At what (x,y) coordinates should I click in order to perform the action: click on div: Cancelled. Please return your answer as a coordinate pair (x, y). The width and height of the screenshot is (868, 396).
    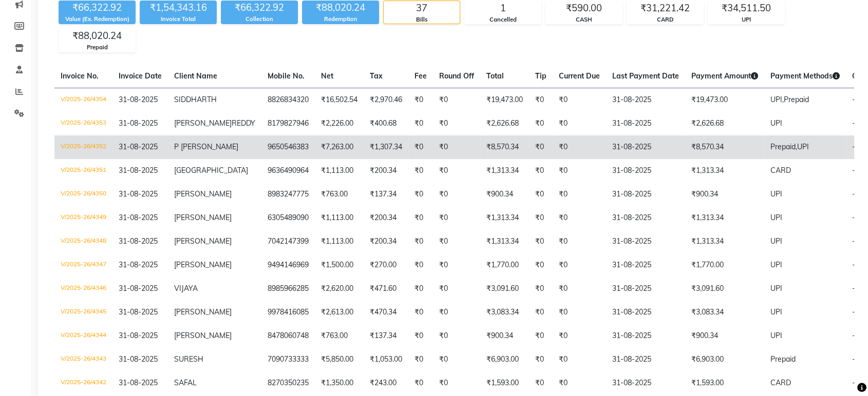
    Looking at the image, I should click on (502, 20).